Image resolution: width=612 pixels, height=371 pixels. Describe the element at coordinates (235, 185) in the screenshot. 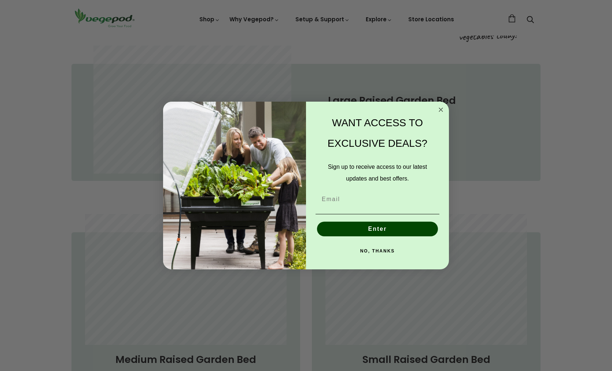

I see `img: e9d03583-1bb1-490f-ad29-36751b3212ff.jpeg` at that location.